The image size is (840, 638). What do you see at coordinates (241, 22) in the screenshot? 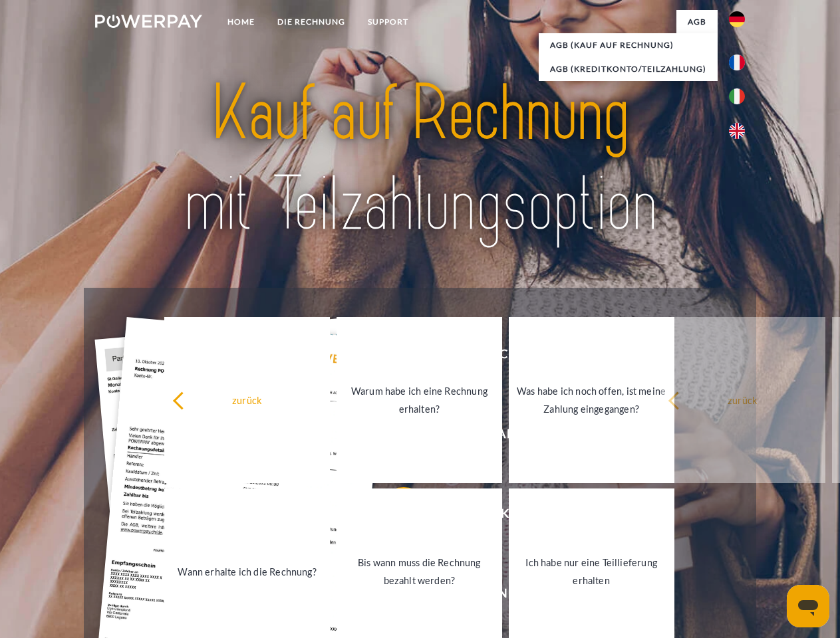
I see `a: Home` at bounding box center [241, 22].